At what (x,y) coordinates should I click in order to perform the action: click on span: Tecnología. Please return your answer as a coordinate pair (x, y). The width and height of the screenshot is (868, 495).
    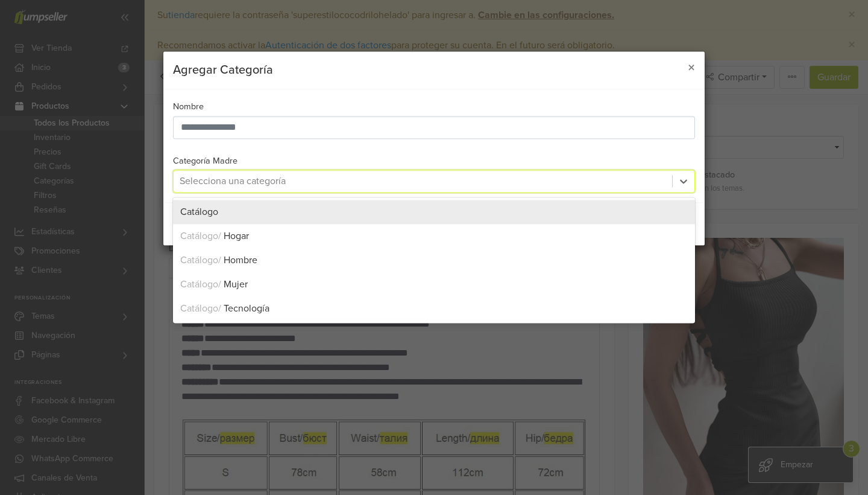
    Looking at the image, I should click on (247, 309).